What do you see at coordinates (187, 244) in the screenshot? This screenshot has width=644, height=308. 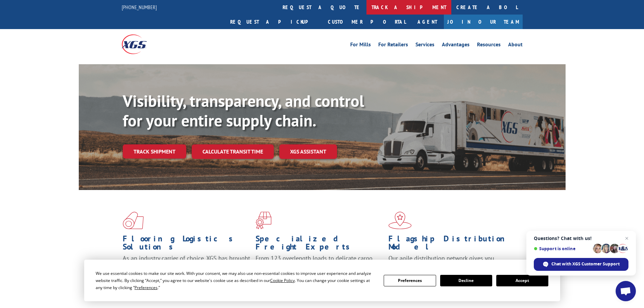 I see `h1: Flooring Logistics Solutions` at bounding box center [187, 244].